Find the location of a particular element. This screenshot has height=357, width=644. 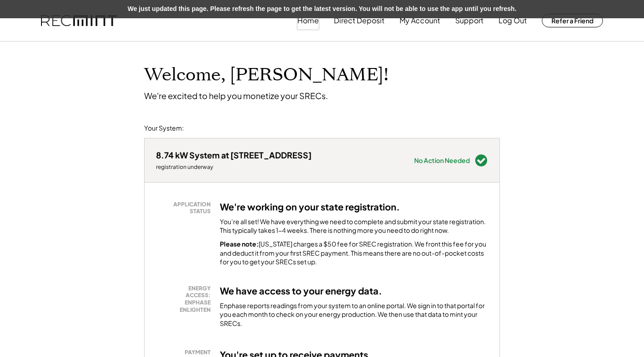

div: No Action Needed is located at coordinates (442, 160).